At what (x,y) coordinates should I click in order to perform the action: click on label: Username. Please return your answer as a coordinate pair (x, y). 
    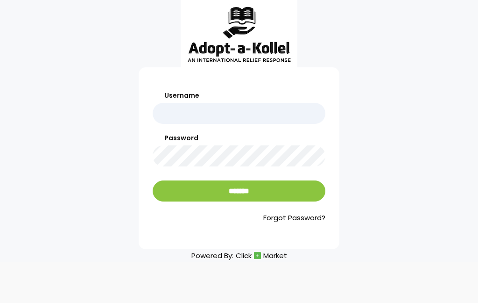
    Looking at the image, I should click on (239, 95).